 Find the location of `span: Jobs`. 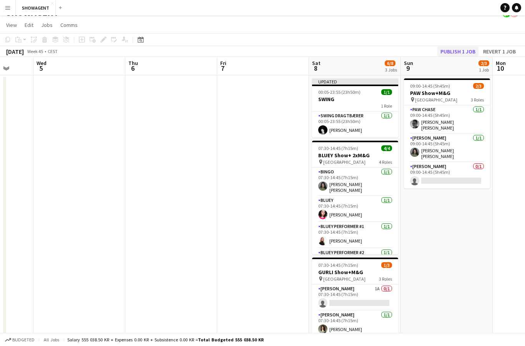

span: Jobs is located at coordinates (47, 25).